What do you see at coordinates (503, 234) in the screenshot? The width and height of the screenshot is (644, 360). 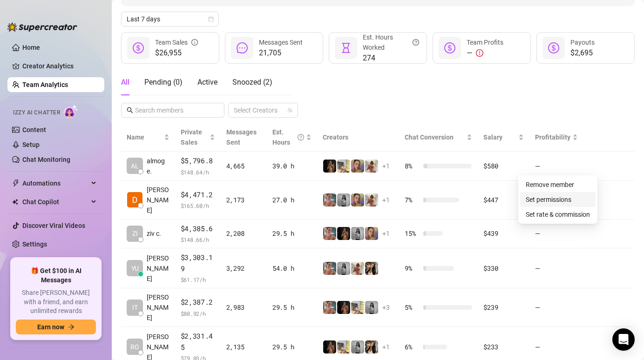 I see `div: $439` at bounding box center [503, 234].